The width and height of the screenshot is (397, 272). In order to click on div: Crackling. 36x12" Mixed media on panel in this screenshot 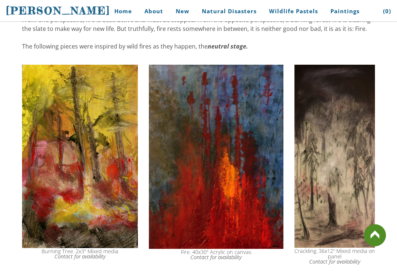, I will do `click(334, 256)`.